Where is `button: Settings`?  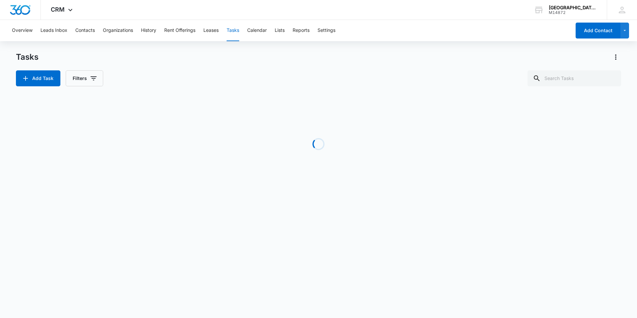
button: Settings is located at coordinates (326, 31).